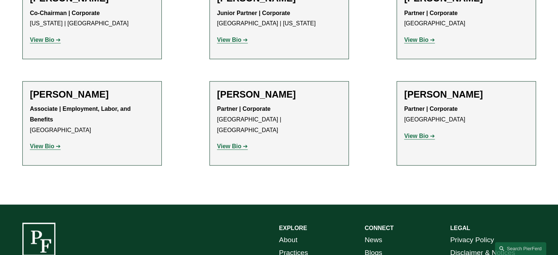 This screenshot has height=255, width=558. Describe the element at coordinates (288, 240) in the screenshot. I see `a: About` at that location.